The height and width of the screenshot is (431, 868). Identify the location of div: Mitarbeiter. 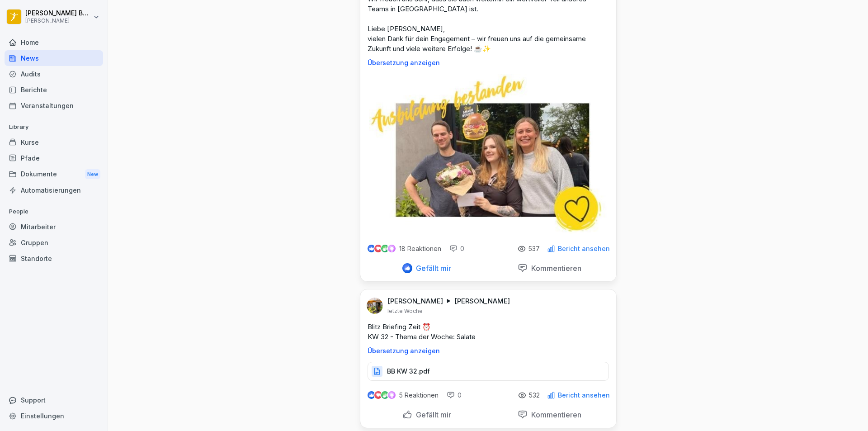
(54, 227).